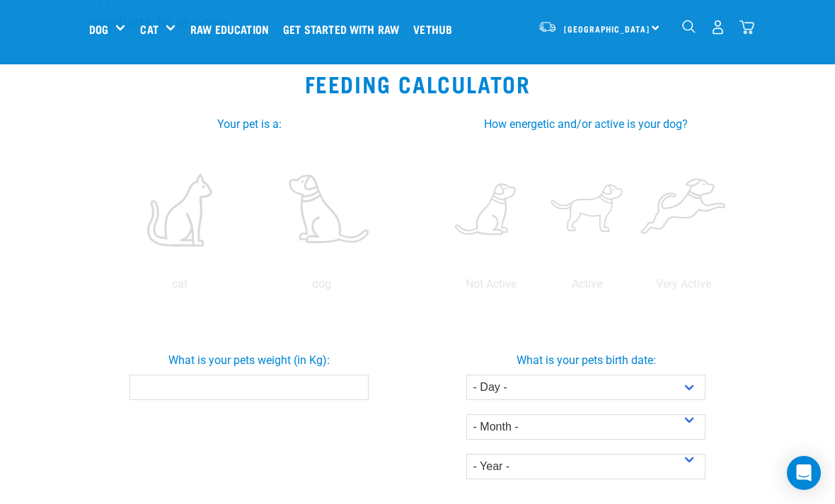  What do you see at coordinates (345, 29) in the screenshot?
I see `a: Get started with Raw` at bounding box center [345, 29].